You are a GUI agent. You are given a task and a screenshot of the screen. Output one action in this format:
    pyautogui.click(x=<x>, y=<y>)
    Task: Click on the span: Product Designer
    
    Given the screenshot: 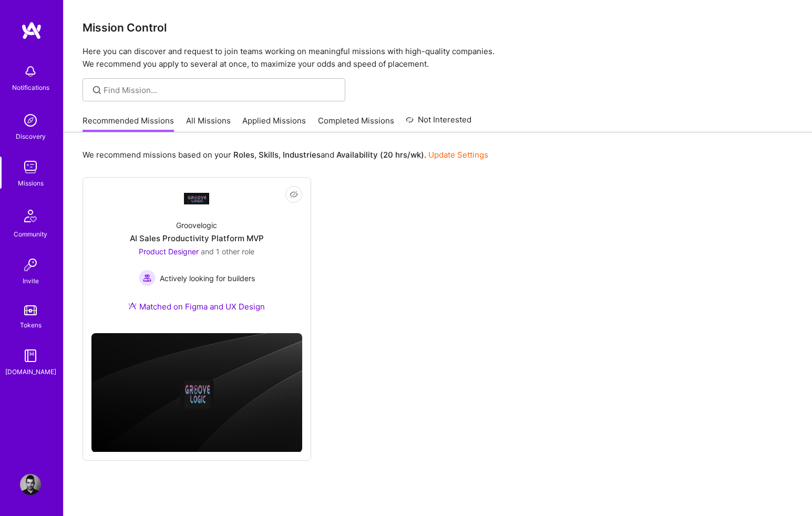 What is the action you would take?
    pyautogui.click(x=169, y=251)
    